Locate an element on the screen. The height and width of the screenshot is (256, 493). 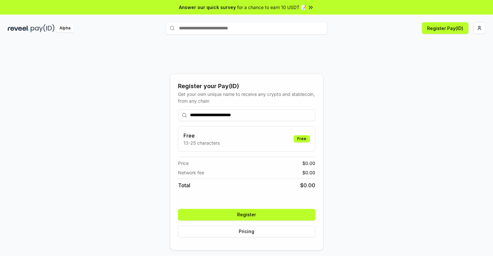
h3: Free is located at coordinates (202, 136).